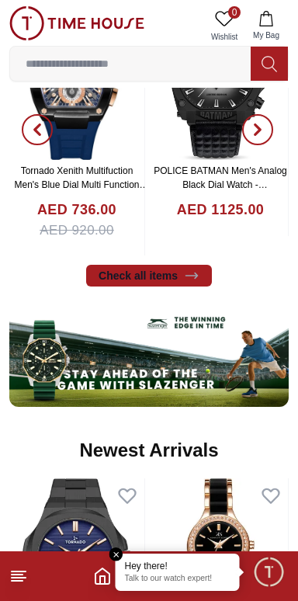 The image size is (298, 601). I want to click on p: Talk to our watch expert!, so click(178, 579).